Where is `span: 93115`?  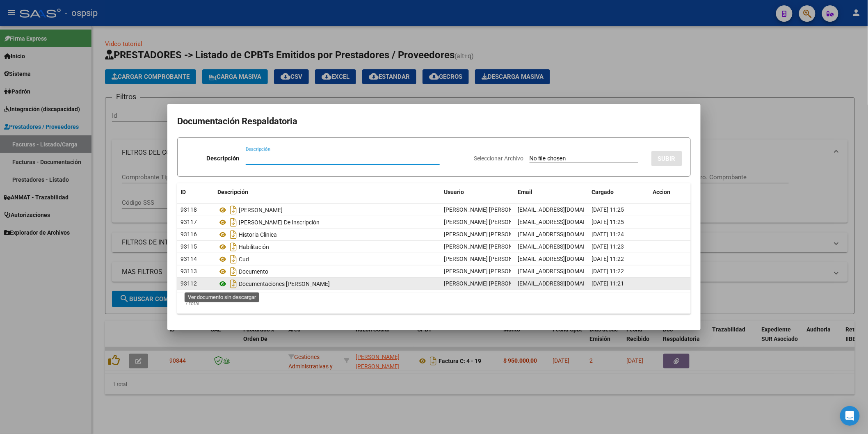
span: 93115 is located at coordinates (189, 247).